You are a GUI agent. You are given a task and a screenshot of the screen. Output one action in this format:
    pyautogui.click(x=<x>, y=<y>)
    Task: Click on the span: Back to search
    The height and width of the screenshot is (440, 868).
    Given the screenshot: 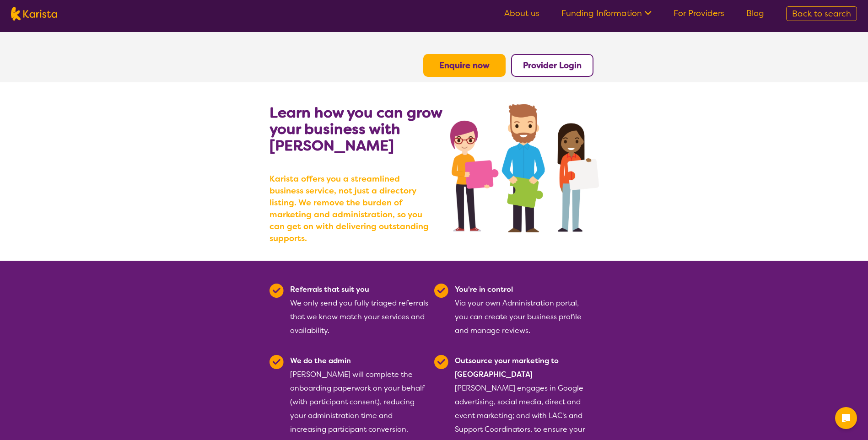 What is the action you would take?
    pyautogui.click(x=821, y=14)
    